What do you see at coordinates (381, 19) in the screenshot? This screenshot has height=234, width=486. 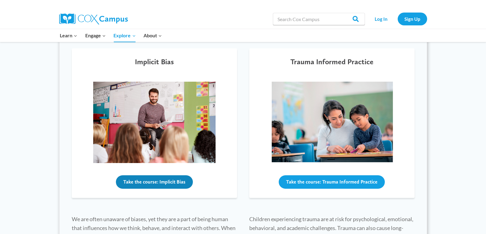 I see `a: Log In` at bounding box center [381, 19].